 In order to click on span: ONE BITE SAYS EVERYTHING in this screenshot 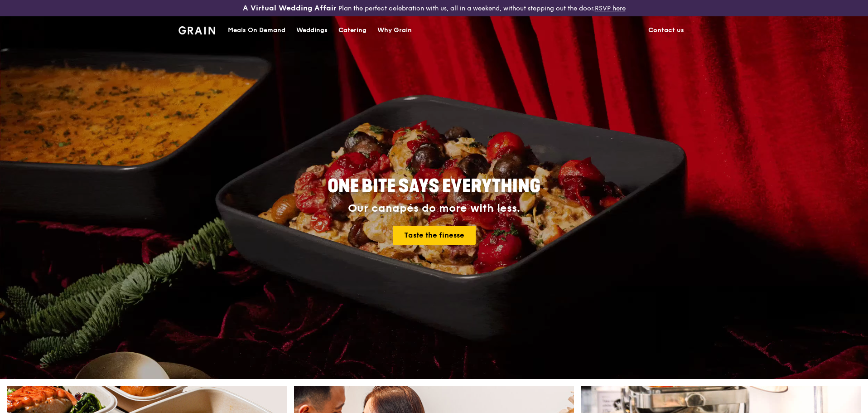, I will do `click(434, 186)`.